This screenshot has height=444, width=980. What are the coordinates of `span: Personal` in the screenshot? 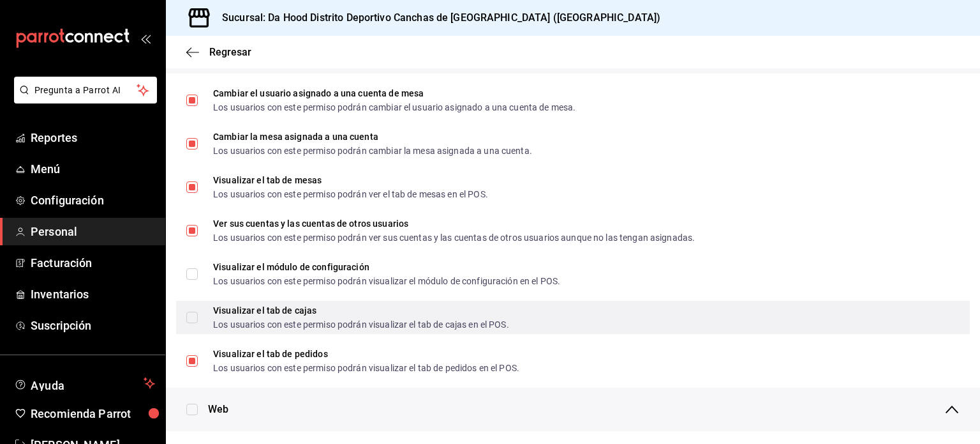 It's located at (92, 232).